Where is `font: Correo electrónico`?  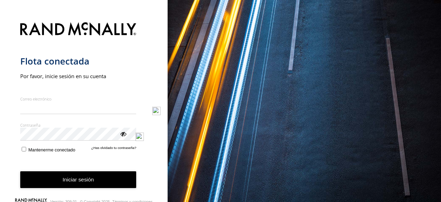 font: Correo electrónico is located at coordinates (36, 99).